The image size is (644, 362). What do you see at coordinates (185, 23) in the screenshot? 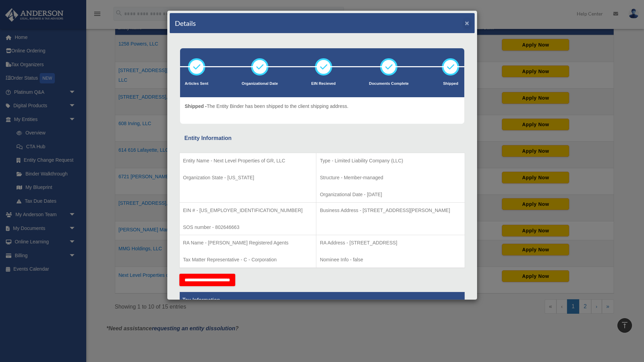
I see `h4: Details` at bounding box center [185, 23].